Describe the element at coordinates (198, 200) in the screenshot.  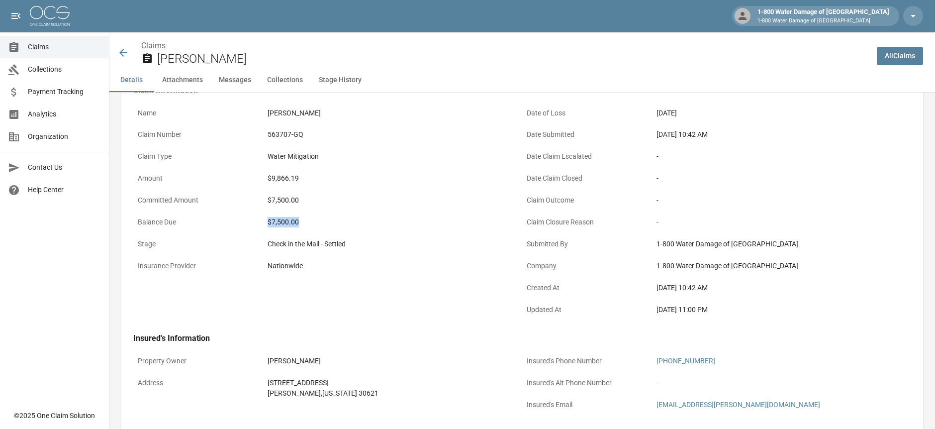
I see `p: Committed Amount` at that location.